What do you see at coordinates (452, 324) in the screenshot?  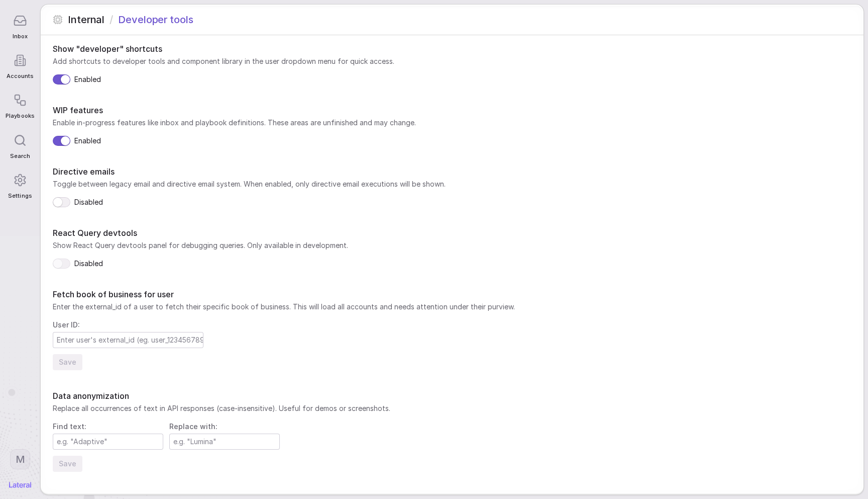 I see `span: User ID:` at bounding box center [452, 324].